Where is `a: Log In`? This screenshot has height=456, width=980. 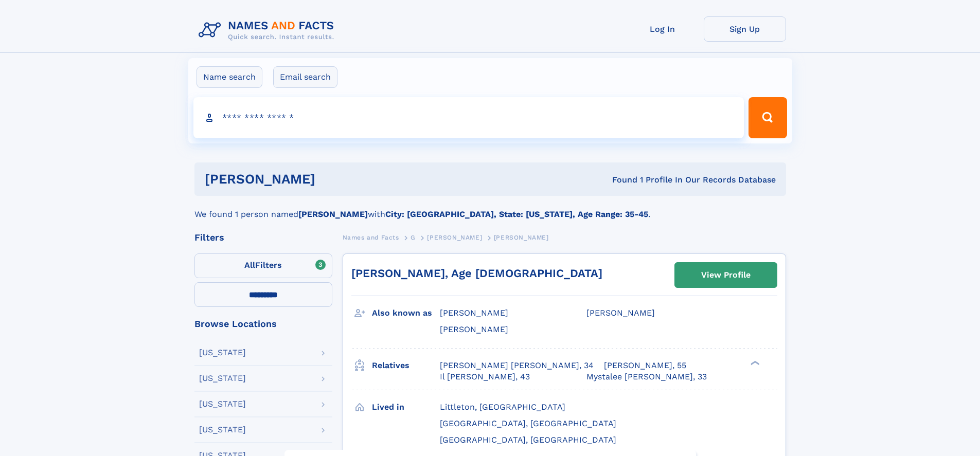 a: Log In is located at coordinates (662, 29).